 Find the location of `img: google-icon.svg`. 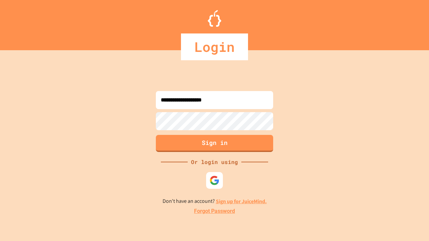

img: google-icon.svg is located at coordinates (214, 181).